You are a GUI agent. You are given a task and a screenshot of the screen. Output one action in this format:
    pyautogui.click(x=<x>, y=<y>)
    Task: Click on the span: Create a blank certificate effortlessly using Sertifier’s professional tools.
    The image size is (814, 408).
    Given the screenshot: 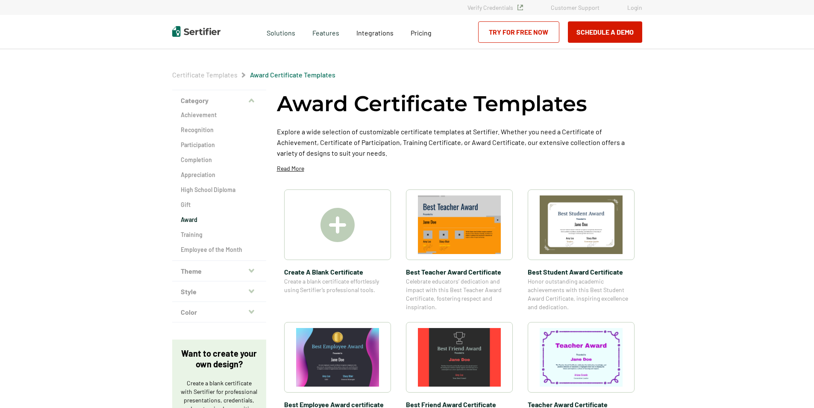 What is the action you would take?
    pyautogui.click(x=337, y=285)
    